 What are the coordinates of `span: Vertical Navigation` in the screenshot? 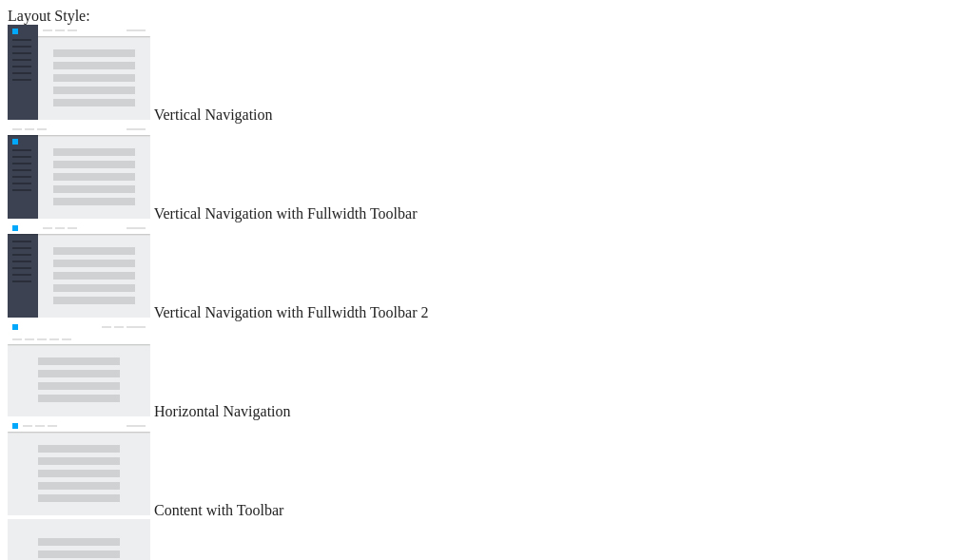 It's located at (213, 115).